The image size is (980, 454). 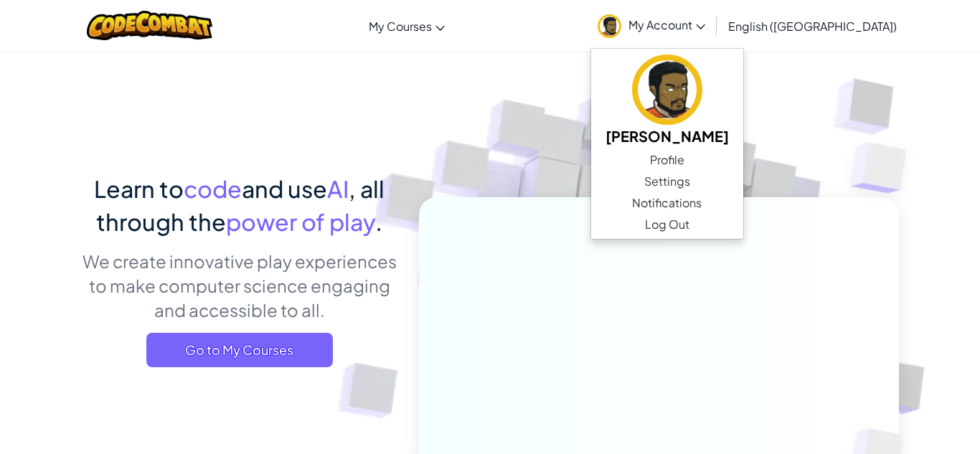 What do you see at coordinates (400, 26) in the screenshot?
I see `span: My Courses` at bounding box center [400, 26].